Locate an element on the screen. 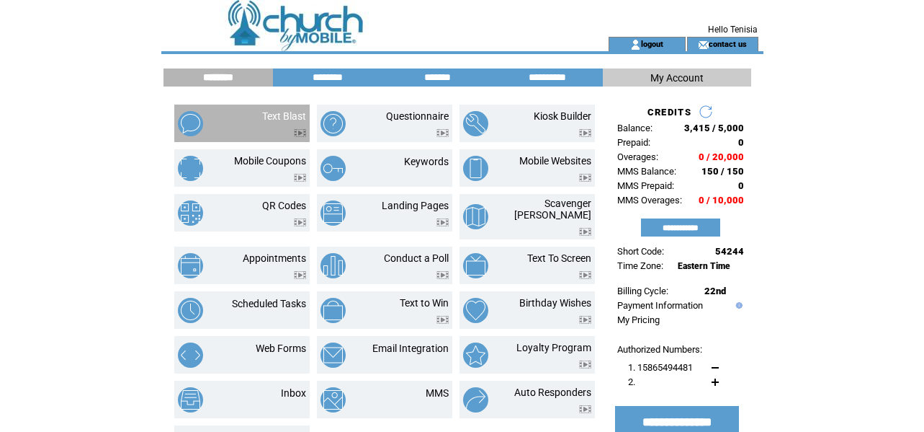 This screenshot has width=924, height=432. img: keywords.png is located at coordinates (333, 168).